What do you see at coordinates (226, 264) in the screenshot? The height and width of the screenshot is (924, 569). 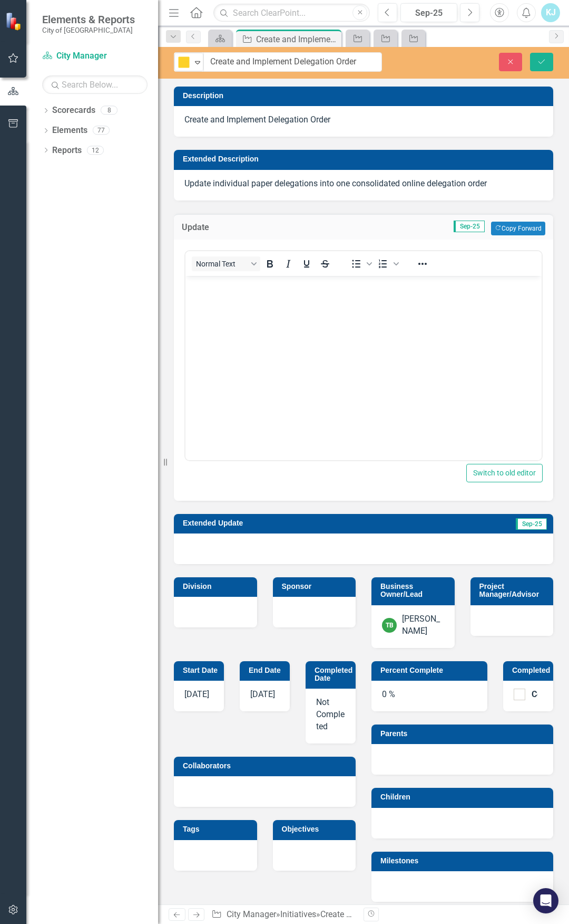 I see `button: Block Normal Text` at bounding box center [226, 264].